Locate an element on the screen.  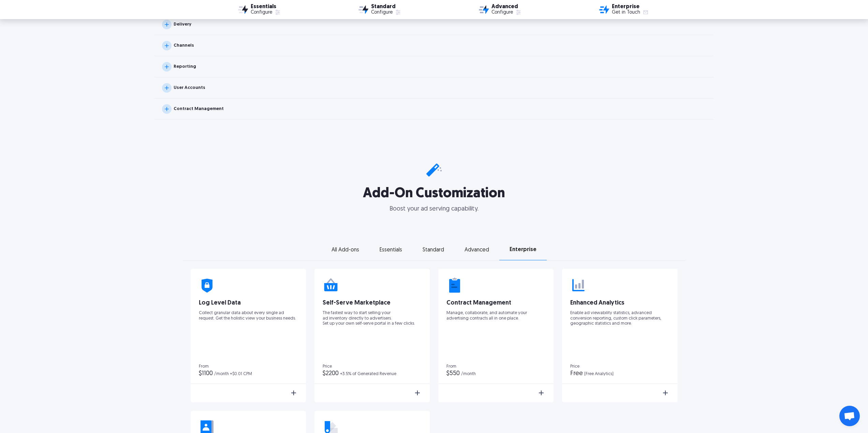
p: Manage, collaborate, and automate your advertising contracts all in one place. is located at coordinates (496, 316).